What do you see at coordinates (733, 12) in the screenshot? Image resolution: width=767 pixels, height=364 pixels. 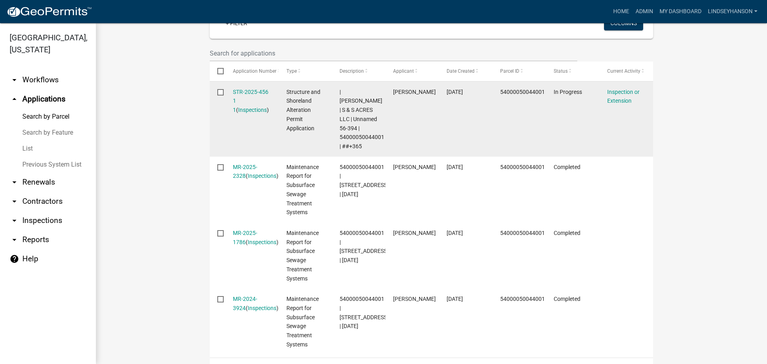 I see `a: Lindseyhanson` at bounding box center [733, 12].